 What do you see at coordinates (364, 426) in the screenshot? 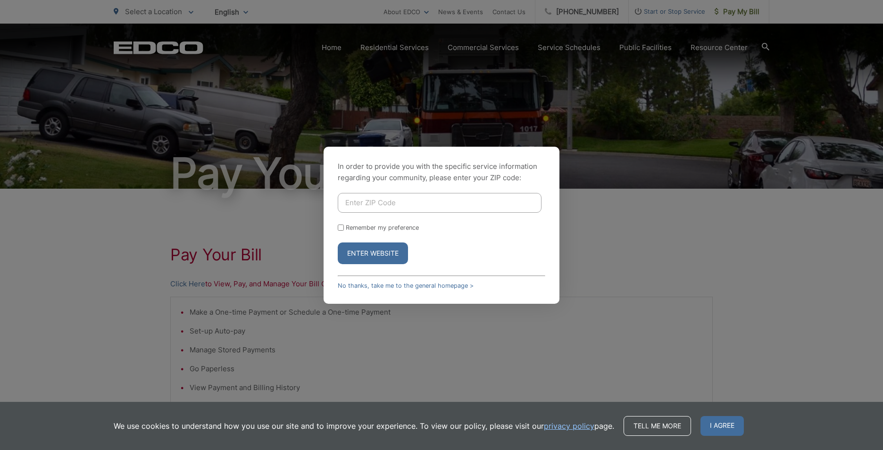
I see `p: We use cookies to understand how you use our site and to improve your experience. To view our pol...` at bounding box center [364, 426].